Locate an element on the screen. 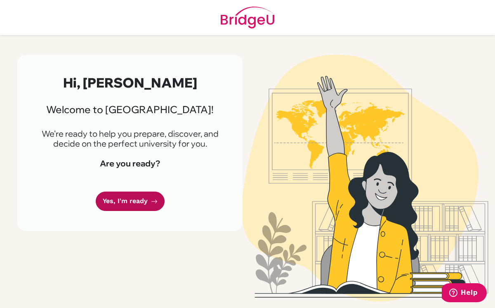 This screenshot has width=495, height=308. a: Yes, I'm ready is located at coordinates (130, 201).